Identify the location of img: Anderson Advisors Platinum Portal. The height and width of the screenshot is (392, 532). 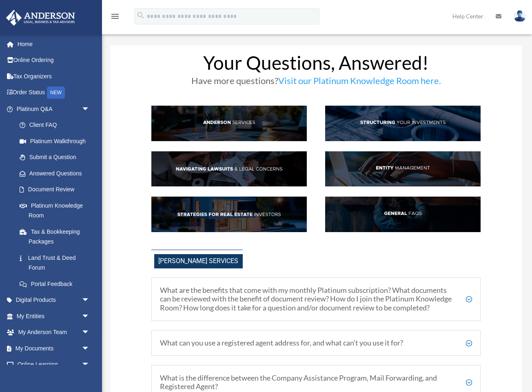
(41, 17).